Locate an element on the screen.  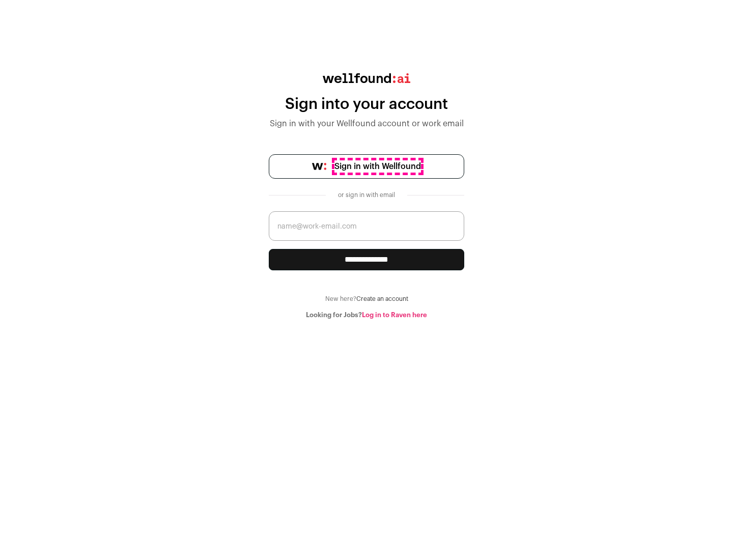
span: Sign in with Wellfound is located at coordinates (378, 166).